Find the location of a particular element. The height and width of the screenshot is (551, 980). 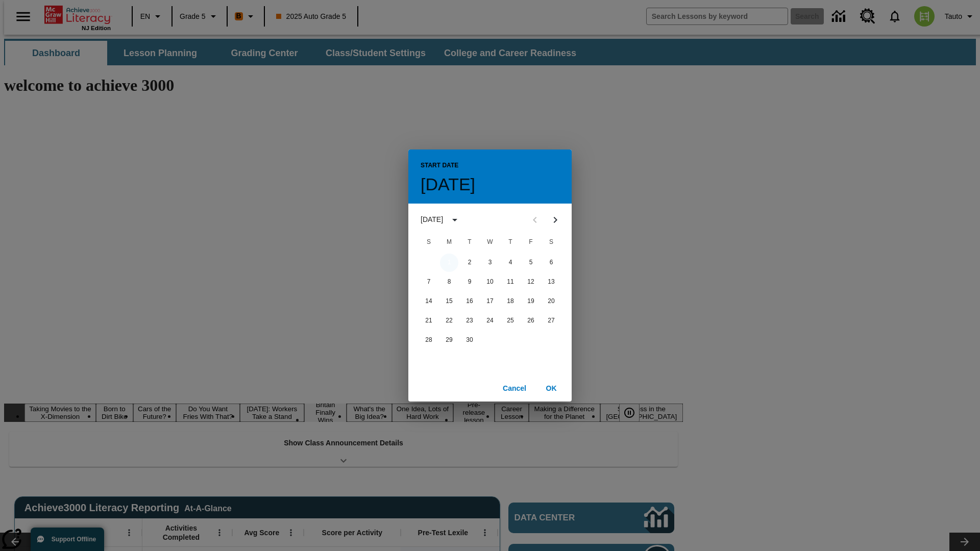

button: OK is located at coordinates (551, 388).